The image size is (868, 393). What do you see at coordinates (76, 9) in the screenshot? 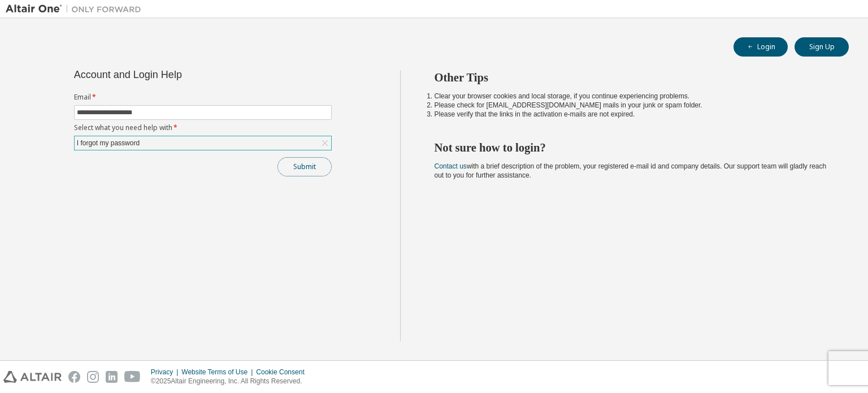
I see `img: Altair One` at bounding box center [76, 9].